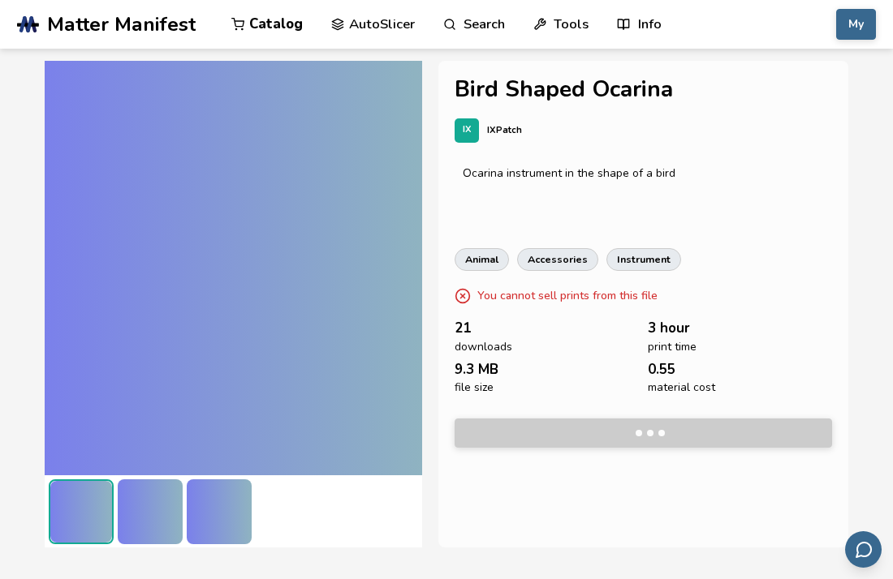 This screenshot has width=893, height=579. What do you see at coordinates (462, 328) in the screenshot?
I see `span: 21` at bounding box center [462, 328].